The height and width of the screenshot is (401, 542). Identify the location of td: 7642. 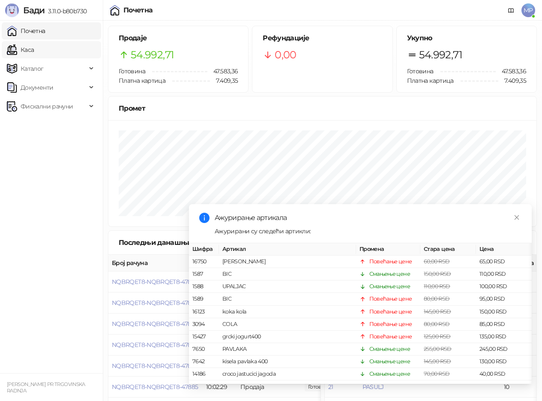
(204, 361).